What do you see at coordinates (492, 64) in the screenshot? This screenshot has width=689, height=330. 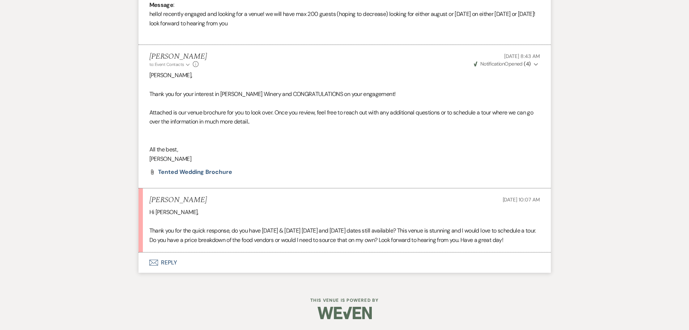 I see `span: Notification` at bounding box center [492, 64].